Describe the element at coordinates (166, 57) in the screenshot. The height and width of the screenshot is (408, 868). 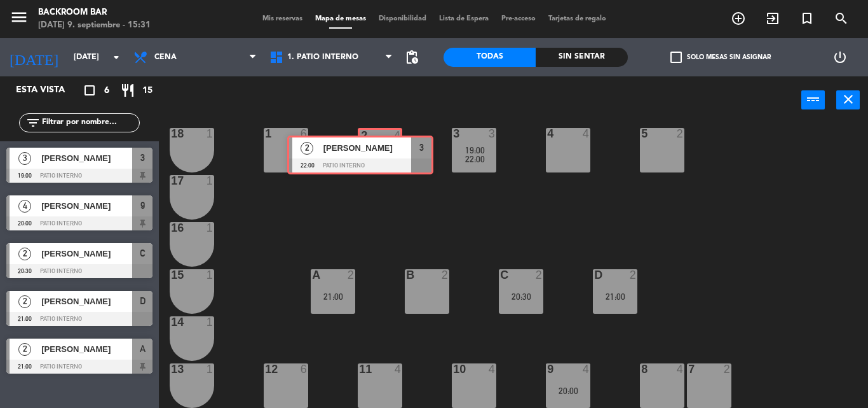
I see `span: Cena` at that location.